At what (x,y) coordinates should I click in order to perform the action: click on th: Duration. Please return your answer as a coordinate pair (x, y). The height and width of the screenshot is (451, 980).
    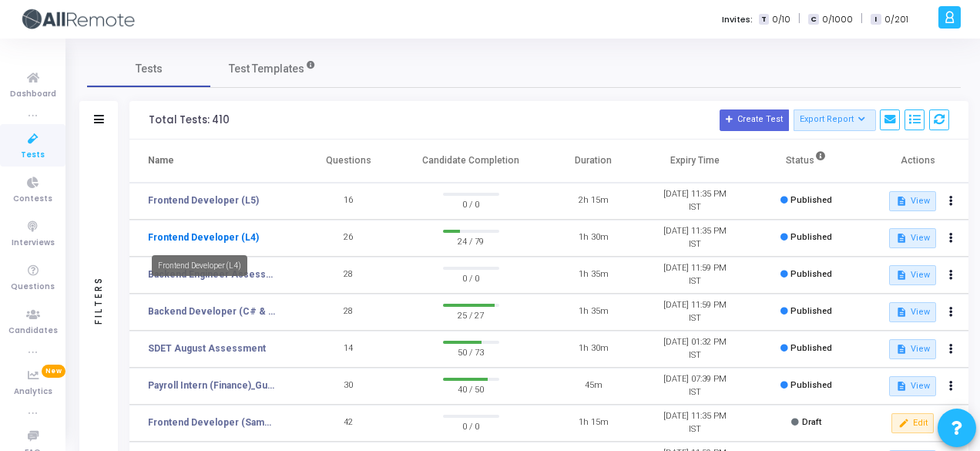
    Looking at the image, I should click on (593, 161).